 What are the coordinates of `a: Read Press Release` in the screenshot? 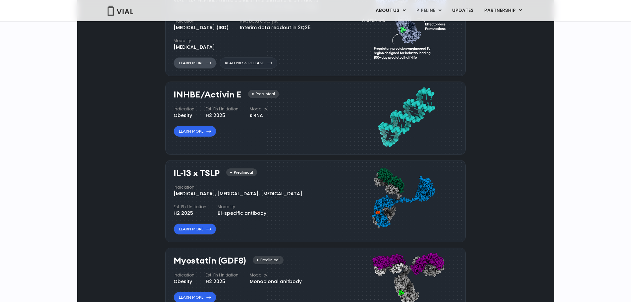 It's located at (249, 63).